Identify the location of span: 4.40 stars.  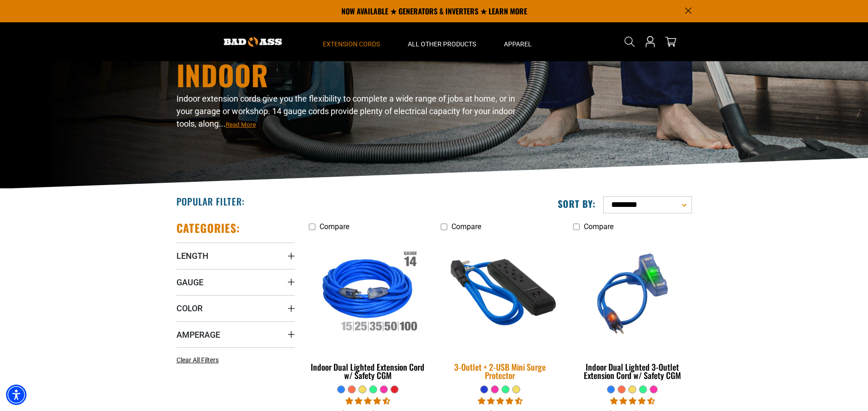
(368, 401).